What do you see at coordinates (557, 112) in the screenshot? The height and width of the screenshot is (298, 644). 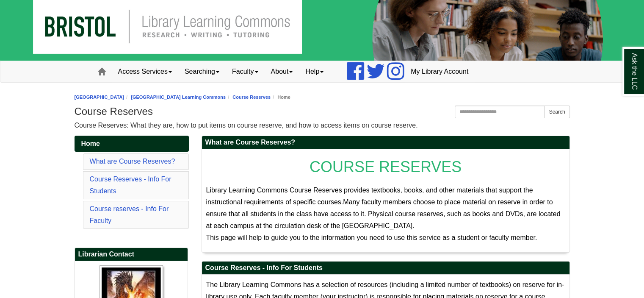 I see `button: Search` at bounding box center [557, 112].